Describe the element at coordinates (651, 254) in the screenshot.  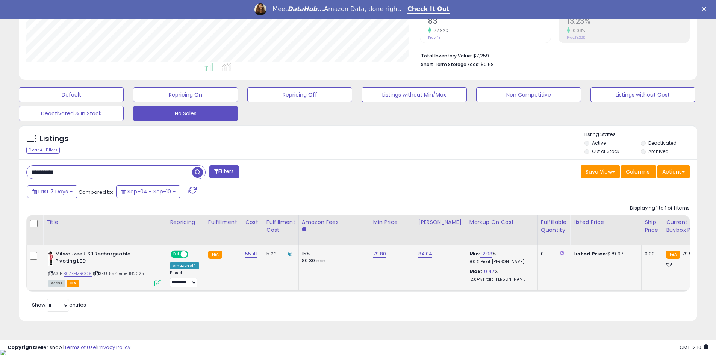
I see `div: 0.00` at that location.